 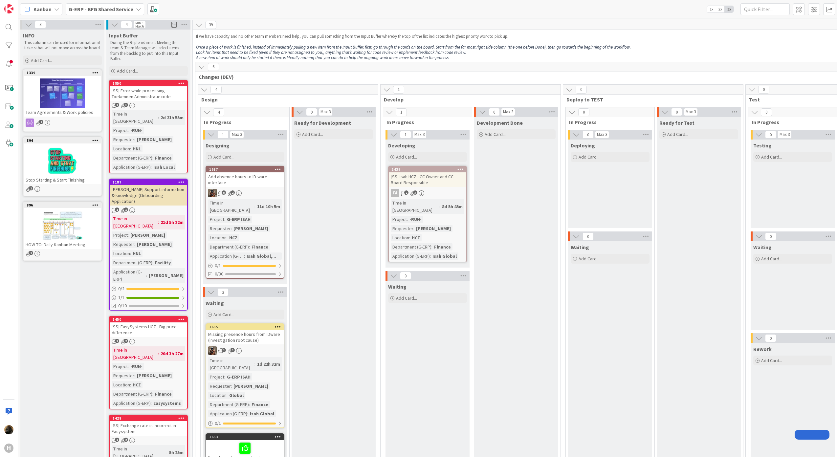 What do you see at coordinates (137, 253) in the screenshot?
I see `div: HNL` at bounding box center [137, 253].